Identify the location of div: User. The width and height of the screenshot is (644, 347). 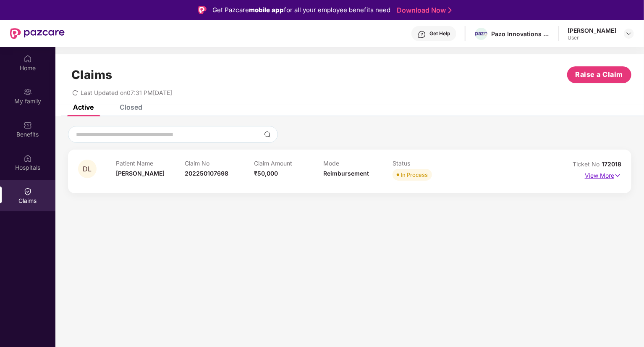
(592, 37).